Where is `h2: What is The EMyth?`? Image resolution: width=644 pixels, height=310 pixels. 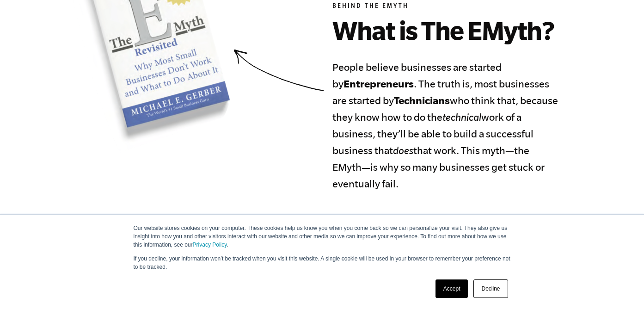 h2: What is The EMyth? is located at coordinates (445, 30).